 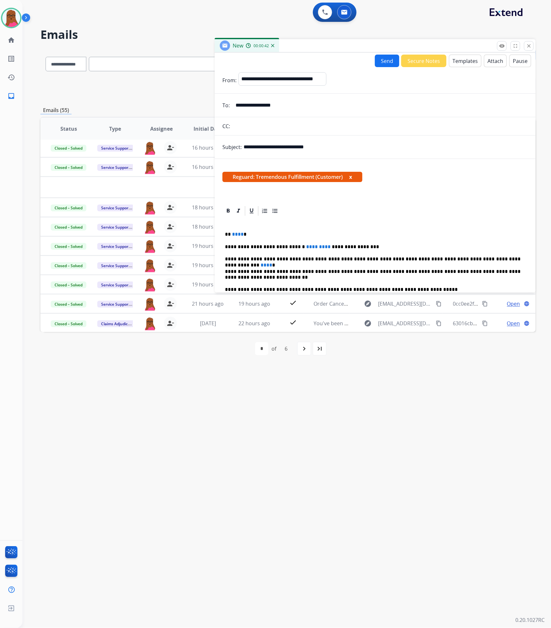 What do you see at coordinates (232, 147) in the screenshot?
I see `p: Subject:` at bounding box center [232, 147].